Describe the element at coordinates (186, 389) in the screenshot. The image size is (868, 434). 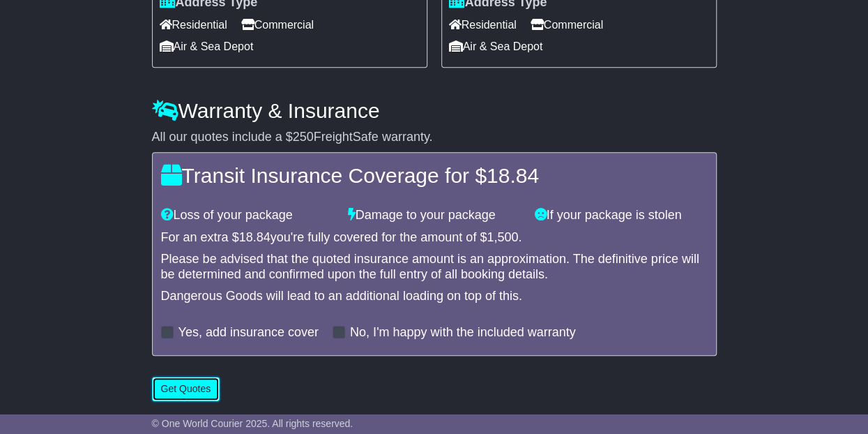
I see `button: Get Quotes` at that location.